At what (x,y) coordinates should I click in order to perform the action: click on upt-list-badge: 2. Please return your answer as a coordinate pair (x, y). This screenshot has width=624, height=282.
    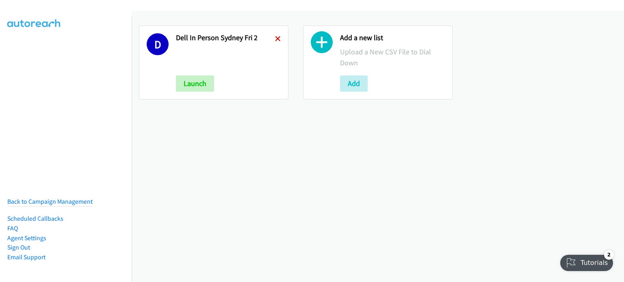
    Looking at the image, I should click on (54, 8).